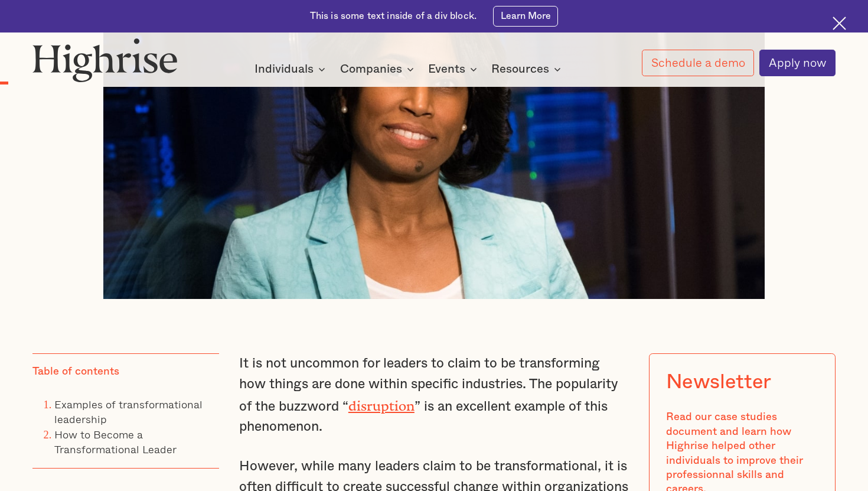  What do you see at coordinates (797, 63) in the screenshot?
I see `a: Apply now` at bounding box center [797, 63].